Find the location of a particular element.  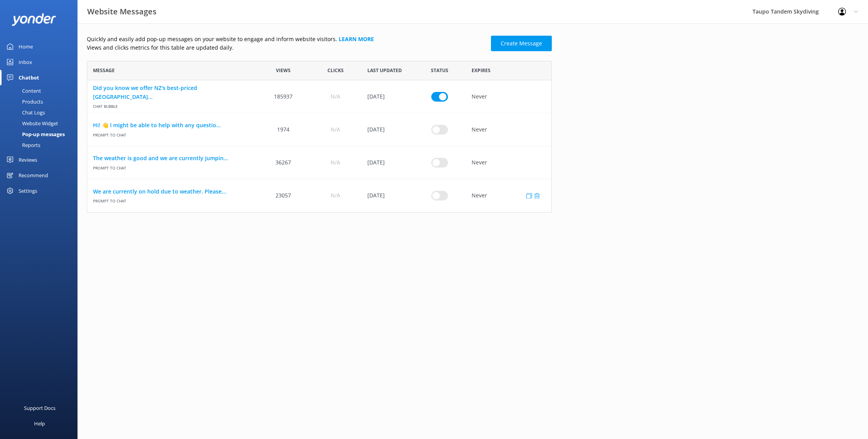

span: Chat bubble is located at coordinates (172, 105).